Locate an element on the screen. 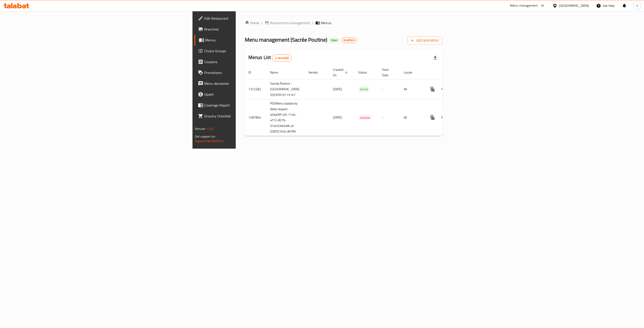  button: Add New Menu is located at coordinates (425, 41).